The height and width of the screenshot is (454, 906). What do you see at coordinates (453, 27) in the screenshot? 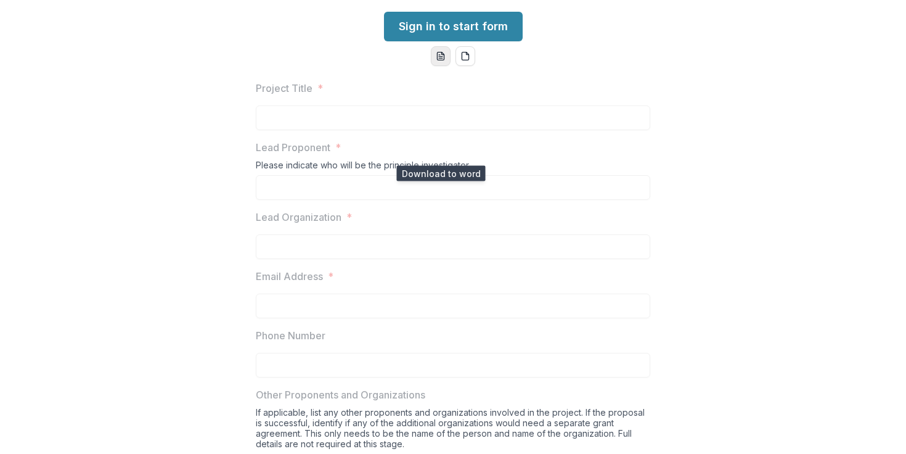
I see `a: Sign in to start form` at bounding box center [453, 27].